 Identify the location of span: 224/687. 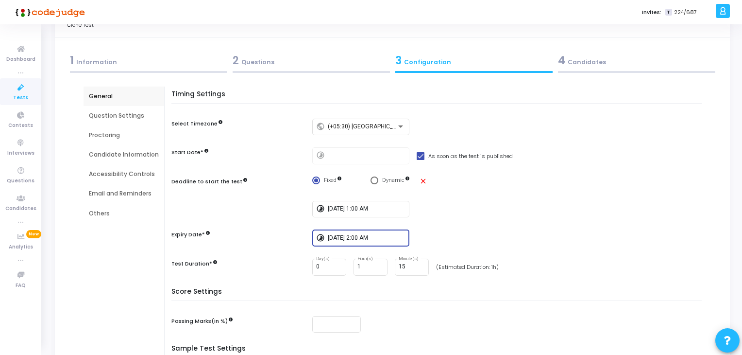
(686, 12).